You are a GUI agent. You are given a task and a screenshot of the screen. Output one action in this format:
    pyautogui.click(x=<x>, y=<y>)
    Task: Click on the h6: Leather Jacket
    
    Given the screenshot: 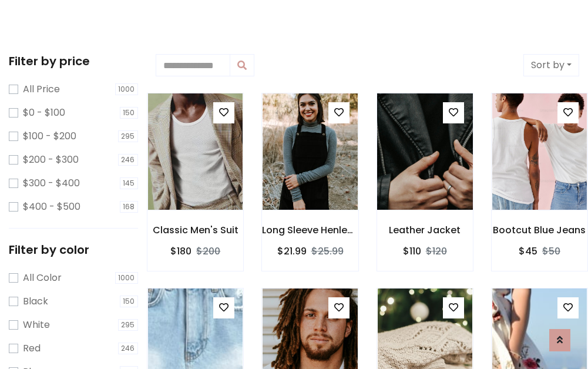 What is the action you would take?
    pyautogui.click(x=425, y=230)
    